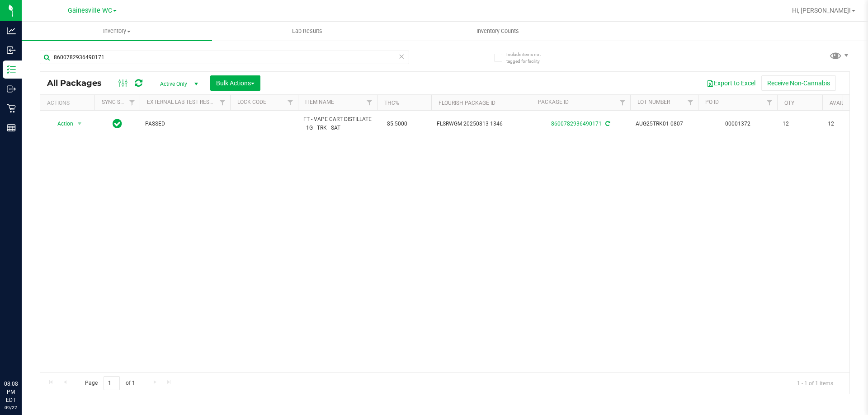 Image resolution: width=868 pixels, height=415 pixels. Describe the element at coordinates (61, 124) in the screenshot. I see `span: Action` at that location.